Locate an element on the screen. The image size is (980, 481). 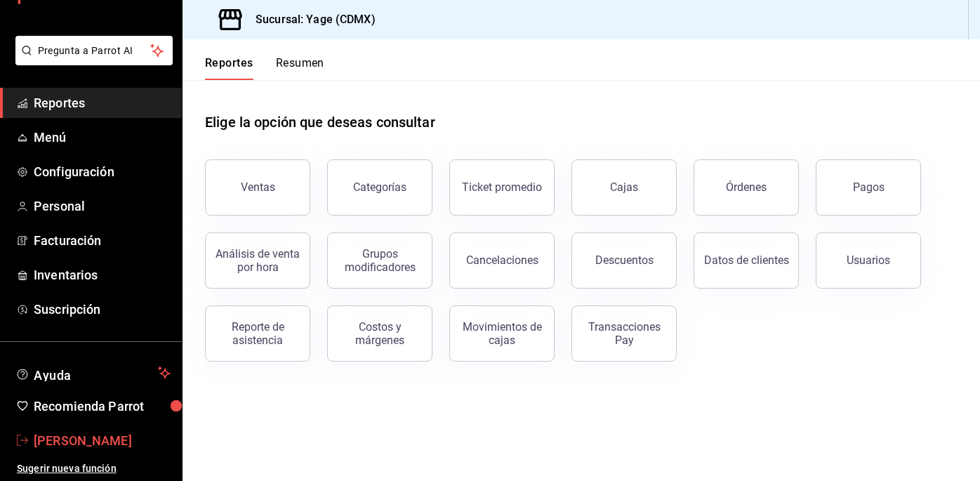
span: Ayuda is located at coordinates (92, 373).